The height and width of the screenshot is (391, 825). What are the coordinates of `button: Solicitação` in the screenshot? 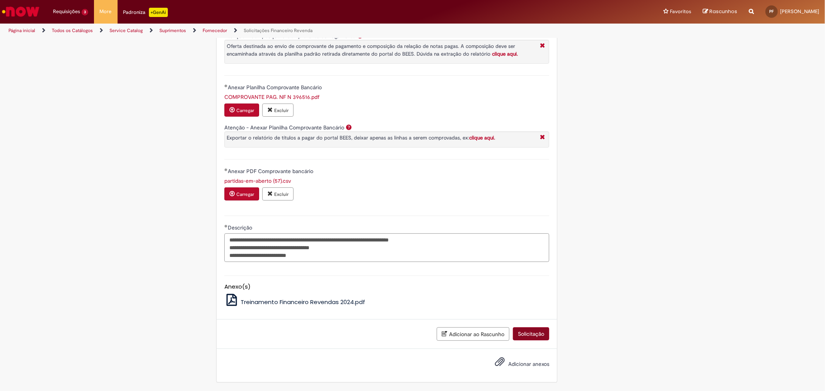 It's located at (531, 334).